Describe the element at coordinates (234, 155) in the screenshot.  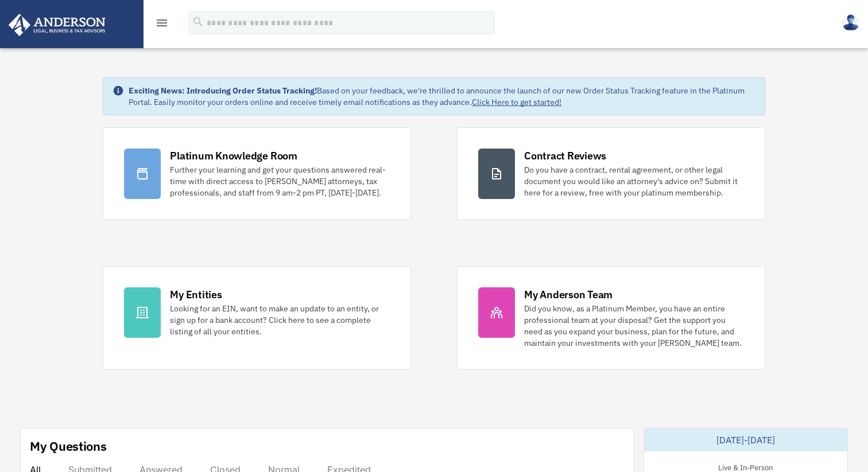
I see `div: Platinum Knowledge Room` at that location.